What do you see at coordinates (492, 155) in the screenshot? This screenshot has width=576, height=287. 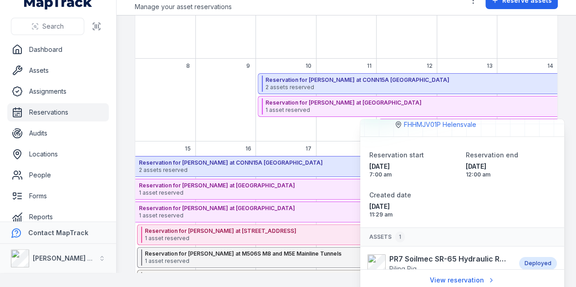 I see `span: Reservation end` at bounding box center [492, 155].